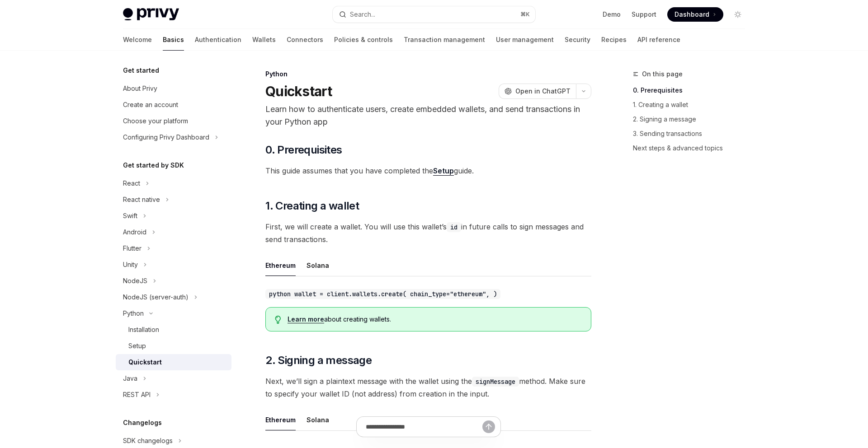 The image size is (868, 448). I want to click on div: Search..., so click(362, 15).